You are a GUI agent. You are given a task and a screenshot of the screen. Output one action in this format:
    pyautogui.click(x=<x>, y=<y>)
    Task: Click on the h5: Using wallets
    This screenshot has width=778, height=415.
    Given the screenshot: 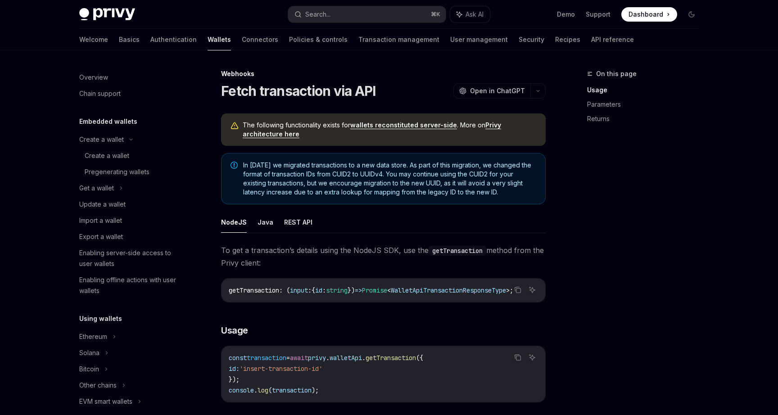 What is the action you would take?
    pyautogui.click(x=100, y=319)
    